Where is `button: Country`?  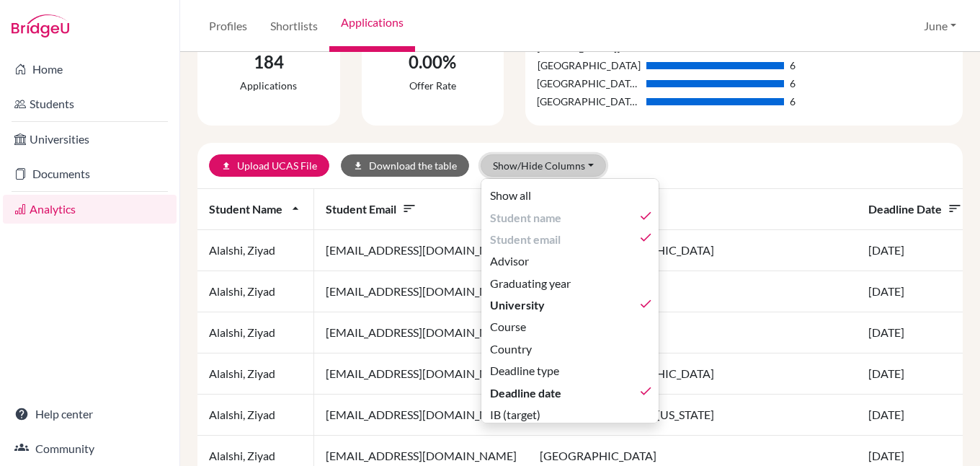
button: Country is located at coordinates (570, 349).